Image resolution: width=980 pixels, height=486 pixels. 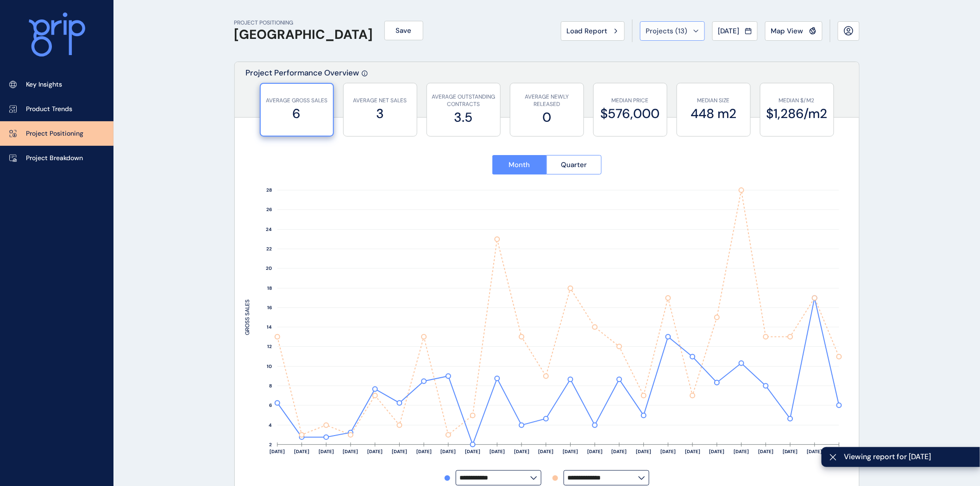 I want to click on text: GROSS SALES, so click(x=247, y=317).